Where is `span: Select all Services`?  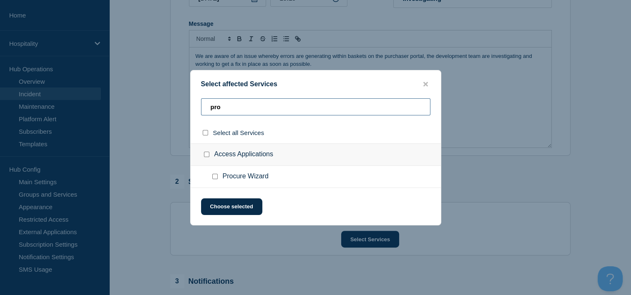 span: Select all Services is located at coordinates (238, 133).